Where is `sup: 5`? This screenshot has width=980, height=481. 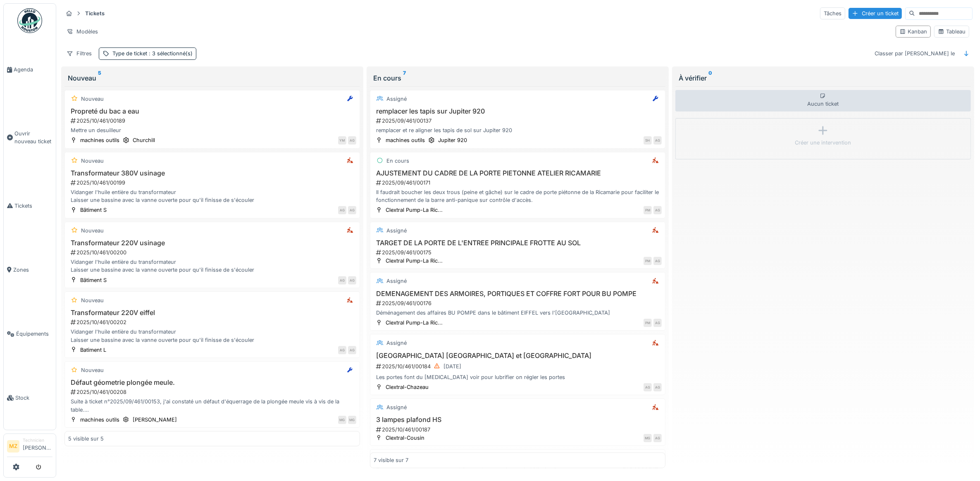 sup: 5 is located at coordinates (100, 78).